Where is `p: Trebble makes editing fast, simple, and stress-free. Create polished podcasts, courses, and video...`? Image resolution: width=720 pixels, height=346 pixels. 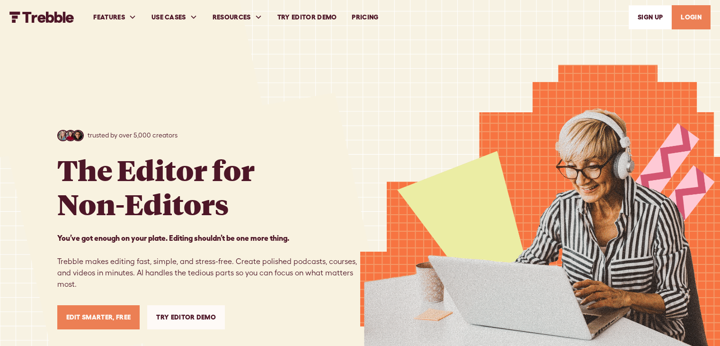 p: Trebble makes editing fast, simple, and stress-free. Create polished podcasts, courses, and video... is located at coordinates (209, 261).